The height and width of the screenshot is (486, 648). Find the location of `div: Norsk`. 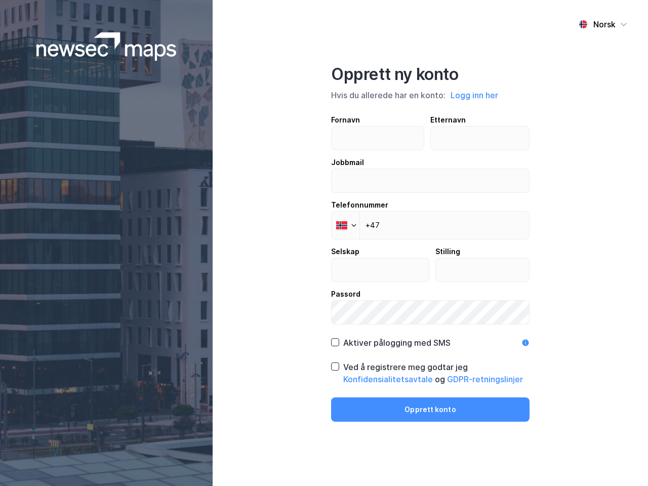

div: Norsk is located at coordinates (605, 24).